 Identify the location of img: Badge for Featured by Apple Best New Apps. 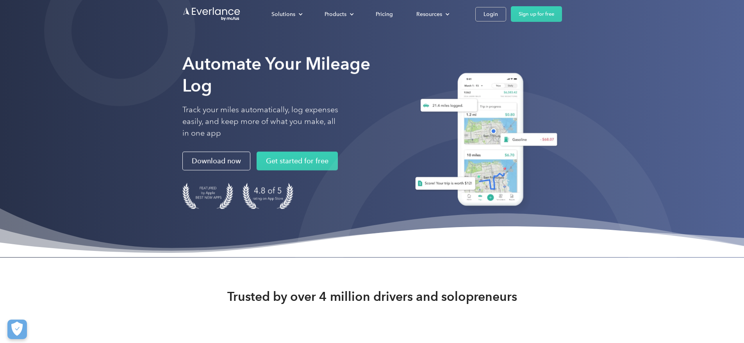
(208, 196).